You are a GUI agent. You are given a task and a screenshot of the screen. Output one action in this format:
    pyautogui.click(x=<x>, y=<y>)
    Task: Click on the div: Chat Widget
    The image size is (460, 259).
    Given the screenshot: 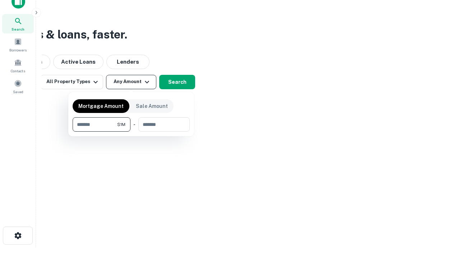 What is the action you would take?
    pyautogui.click(x=442, y=219)
    